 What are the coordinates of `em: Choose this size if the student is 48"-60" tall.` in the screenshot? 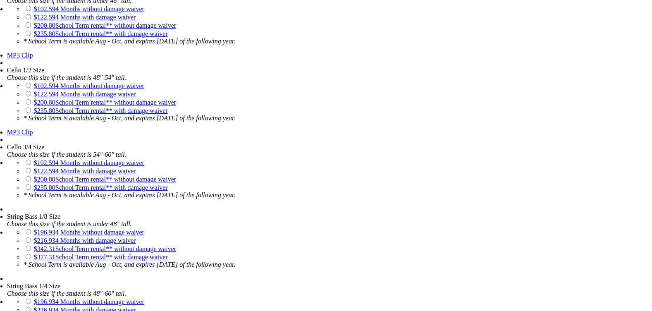 It's located at (67, 293).